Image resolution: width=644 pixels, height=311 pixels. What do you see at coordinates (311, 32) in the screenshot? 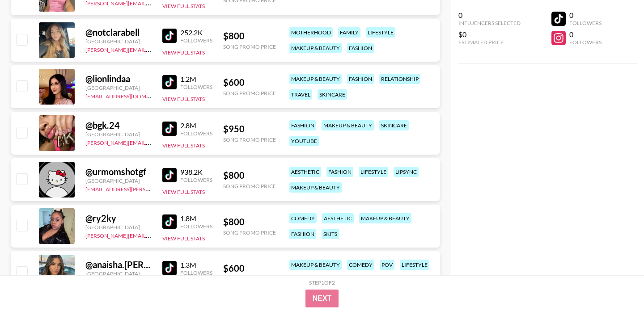
I see `div: motherhood` at bounding box center [311, 32].